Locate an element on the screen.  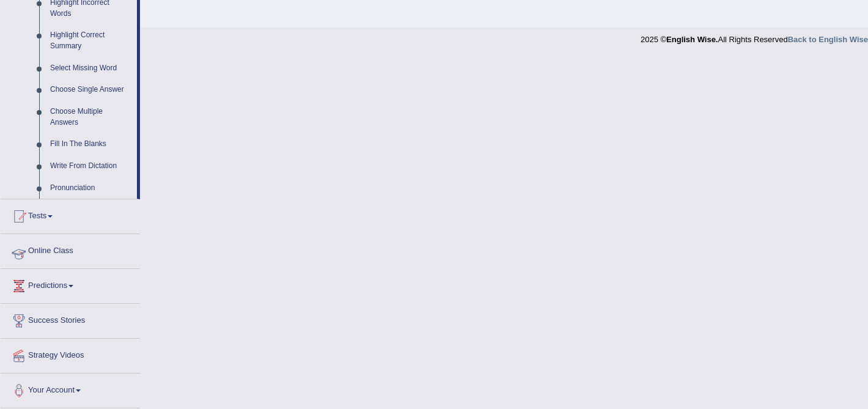
a: Predictions is located at coordinates (70, 284).